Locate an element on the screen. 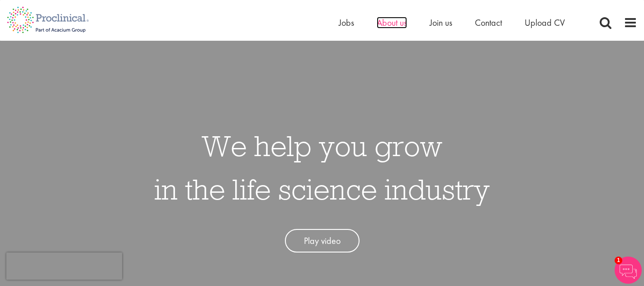 This screenshot has height=286, width=644. span: Contact is located at coordinates (489, 22).